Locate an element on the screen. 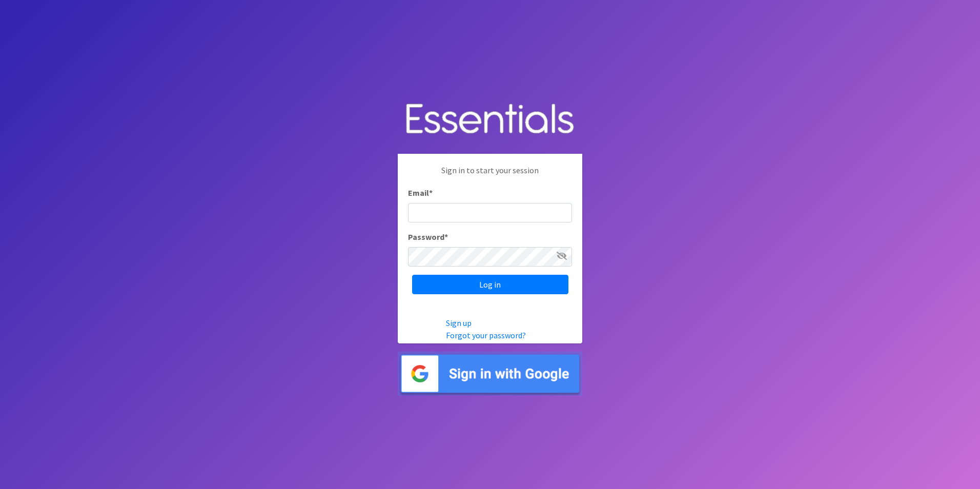 Image resolution: width=980 pixels, height=489 pixels. img: Sign in with Google is located at coordinates (490, 374).